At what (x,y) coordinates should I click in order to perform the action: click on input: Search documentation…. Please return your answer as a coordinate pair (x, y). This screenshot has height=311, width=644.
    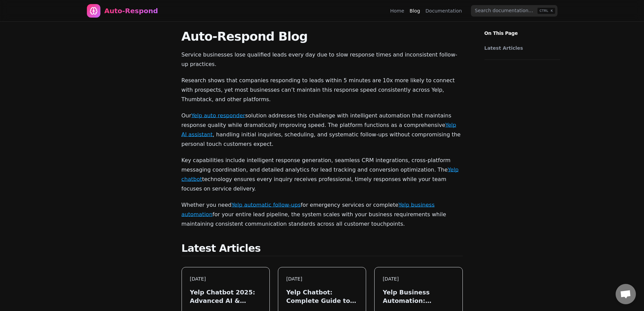
    Looking at the image, I should click on (514, 11).